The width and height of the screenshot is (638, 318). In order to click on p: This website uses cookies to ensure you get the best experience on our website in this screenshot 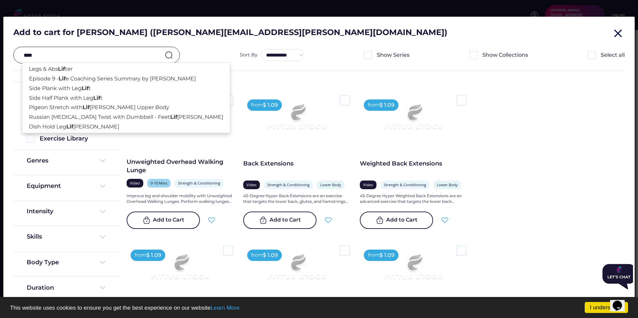, I will do `click(319, 307)`.